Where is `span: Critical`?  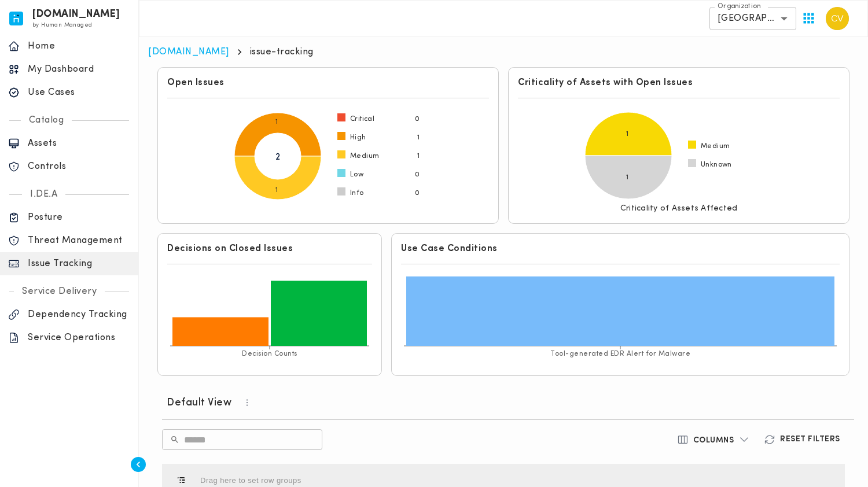 span: Critical is located at coordinates (362, 119).